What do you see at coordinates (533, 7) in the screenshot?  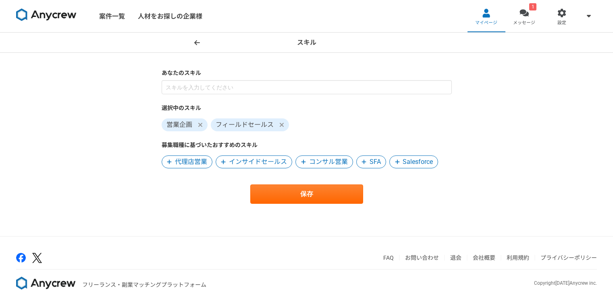 I see `div: 1` at bounding box center [533, 7].